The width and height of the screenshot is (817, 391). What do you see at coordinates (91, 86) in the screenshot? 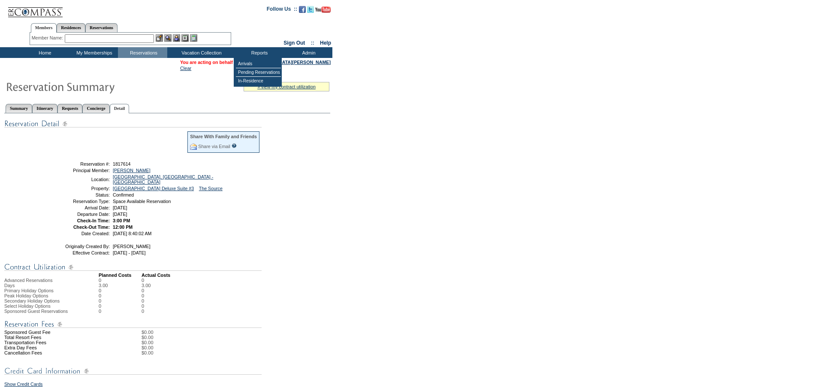
I see `img: Reservaton Summary` at bounding box center [91, 86].